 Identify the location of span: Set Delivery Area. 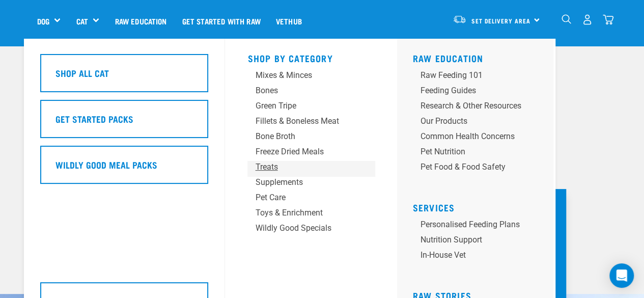
(500, 20).